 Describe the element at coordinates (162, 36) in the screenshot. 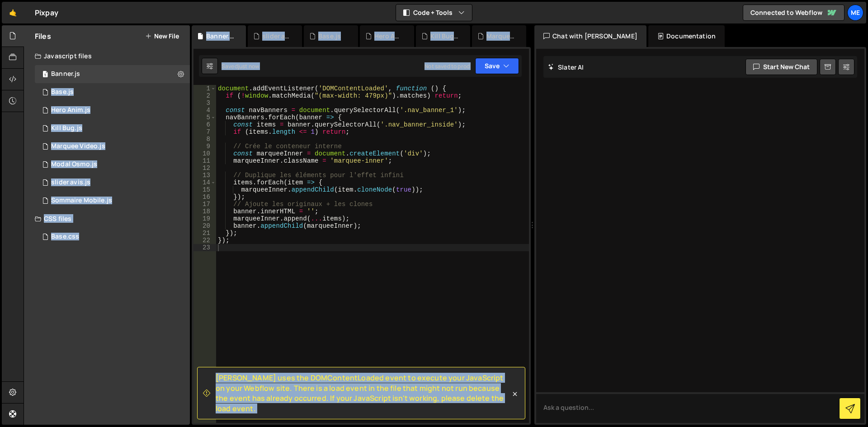

I see `button: New File` at that location.